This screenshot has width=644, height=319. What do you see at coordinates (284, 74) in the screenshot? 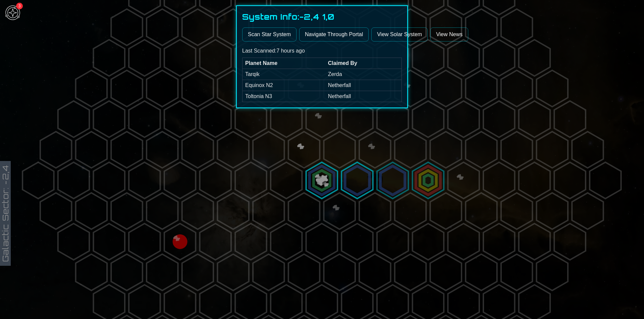
I see `td: Tarqik` at bounding box center [284, 74].